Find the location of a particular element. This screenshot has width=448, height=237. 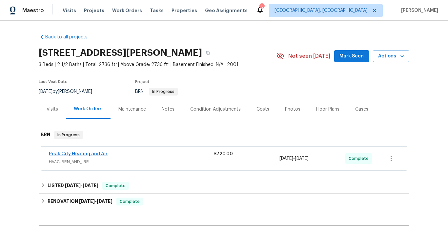

span: Work Orders is located at coordinates (127, 10).